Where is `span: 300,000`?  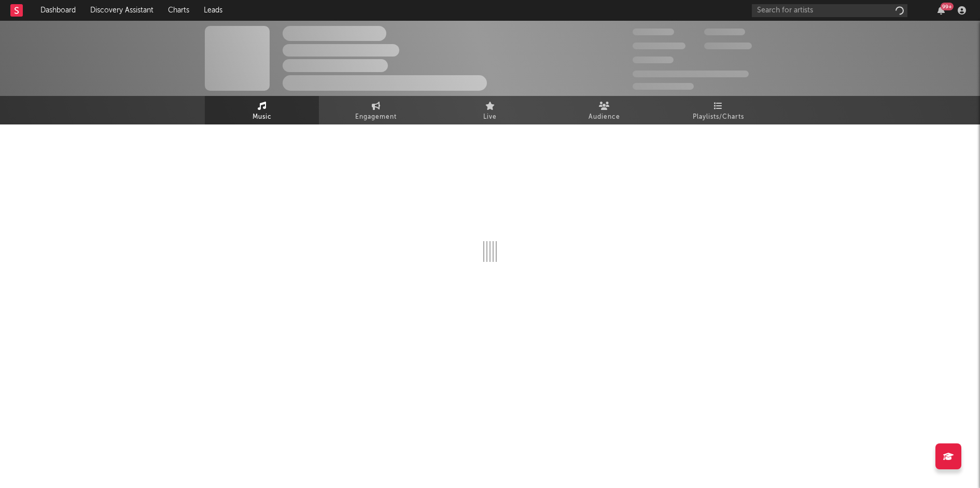
span: 300,000 is located at coordinates (653, 32).